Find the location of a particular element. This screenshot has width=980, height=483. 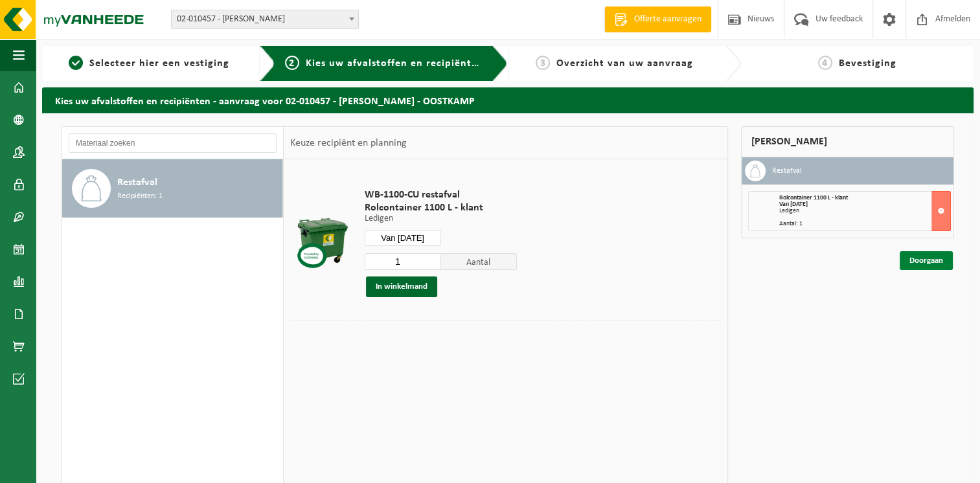

span: Overzicht van uw aanvraag is located at coordinates (624, 64).